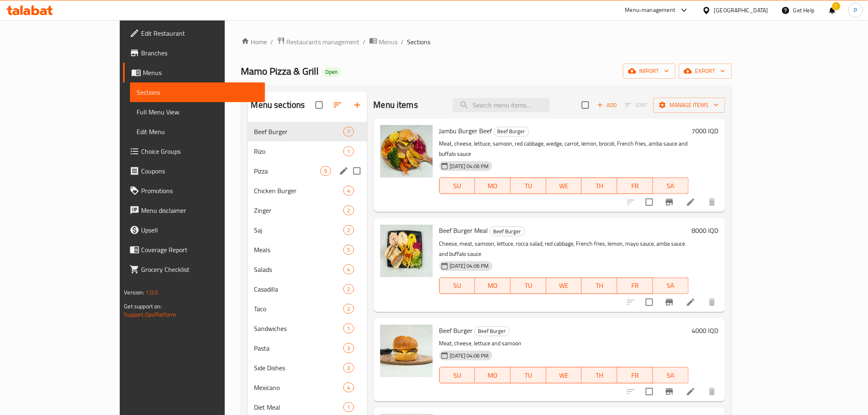 The height and width of the screenshot is (415, 868). Describe the element at coordinates (349, 250) in the screenshot. I see `span: 5` at that location.